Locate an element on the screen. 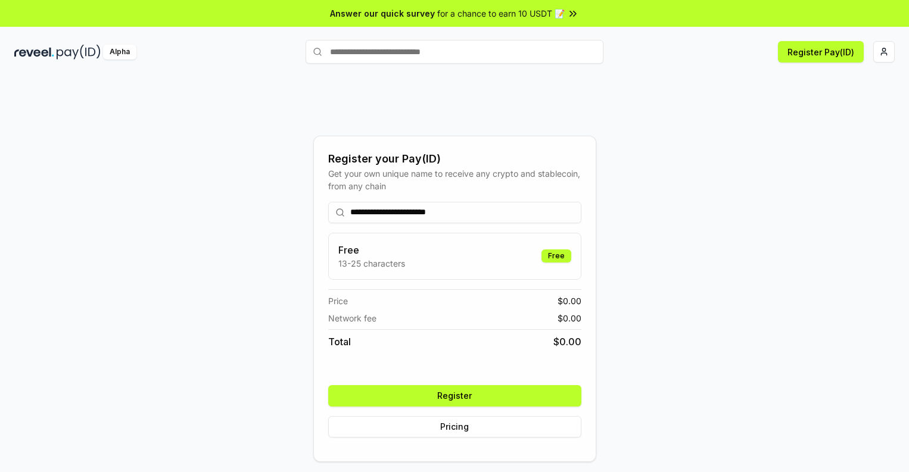  div: Register your Pay(ID) is located at coordinates (454, 159).